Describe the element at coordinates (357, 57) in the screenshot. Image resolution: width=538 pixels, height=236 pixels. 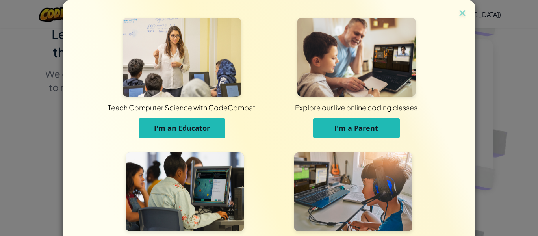
I see `img: For Parents` at that location.